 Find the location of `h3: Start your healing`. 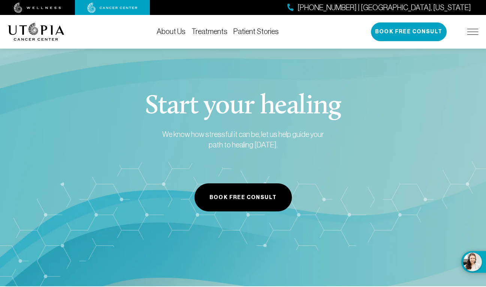

h3: Start your healing is located at coordinates (243, 107).